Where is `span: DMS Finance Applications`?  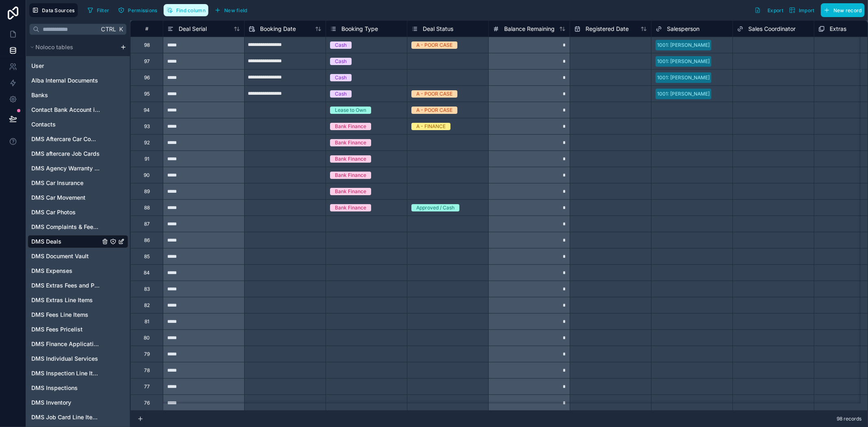 span: DMS Finance Applications is located at coordinates (66, 344).